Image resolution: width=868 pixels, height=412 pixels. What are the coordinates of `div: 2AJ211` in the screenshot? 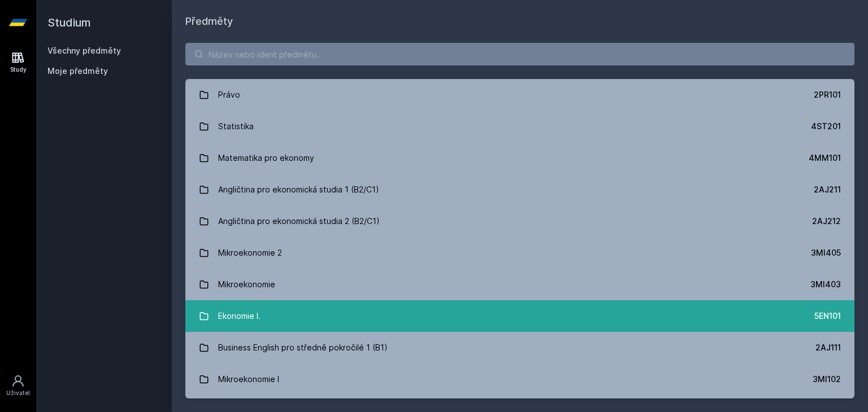 It's located at (827, 190).